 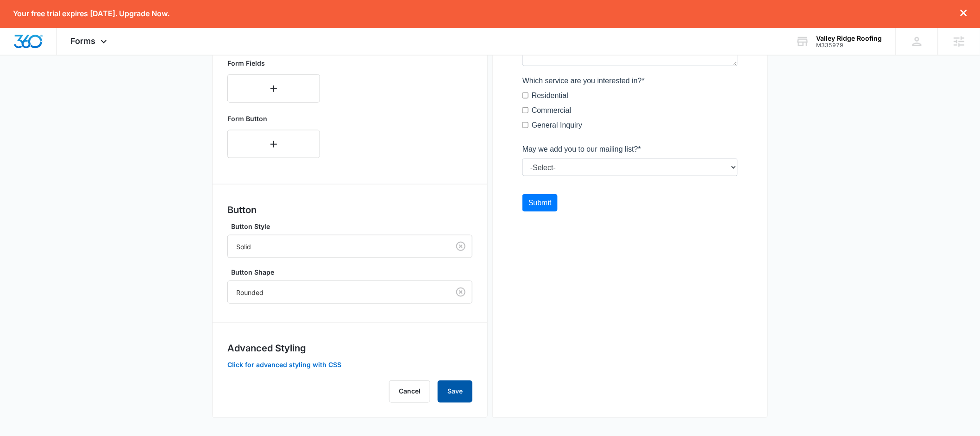 What do you see at coordinates (27, 240) in the screenshot?
I see `label: Residential` at bounding box center [27, 240].